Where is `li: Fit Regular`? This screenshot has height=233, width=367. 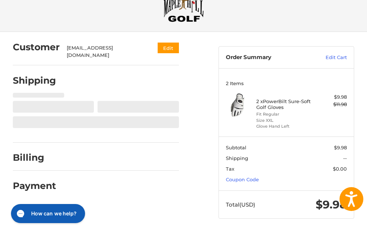
li: Fit Regular is located at coordinates (286, 114).